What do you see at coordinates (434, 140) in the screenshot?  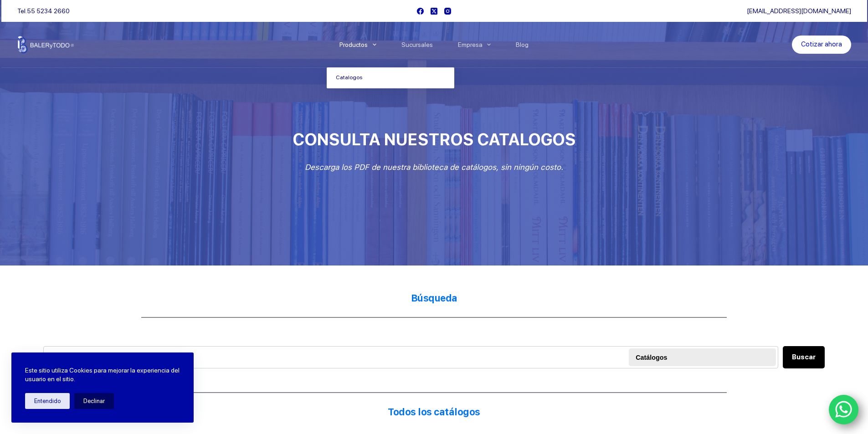 I see `span: CONSULTA NUESTROS CATALOGOS` at bounding box center [434, 140].